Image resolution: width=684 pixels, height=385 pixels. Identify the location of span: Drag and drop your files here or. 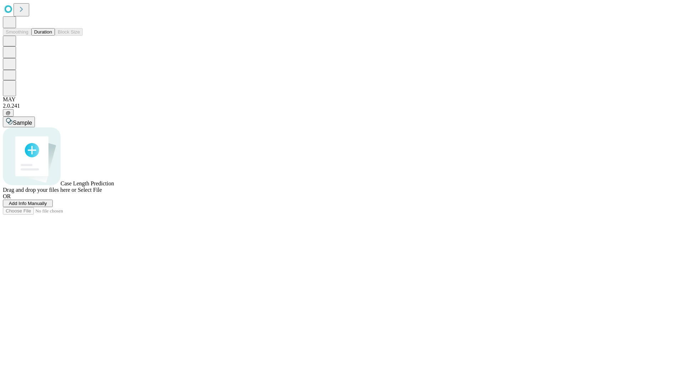
(40, 190).